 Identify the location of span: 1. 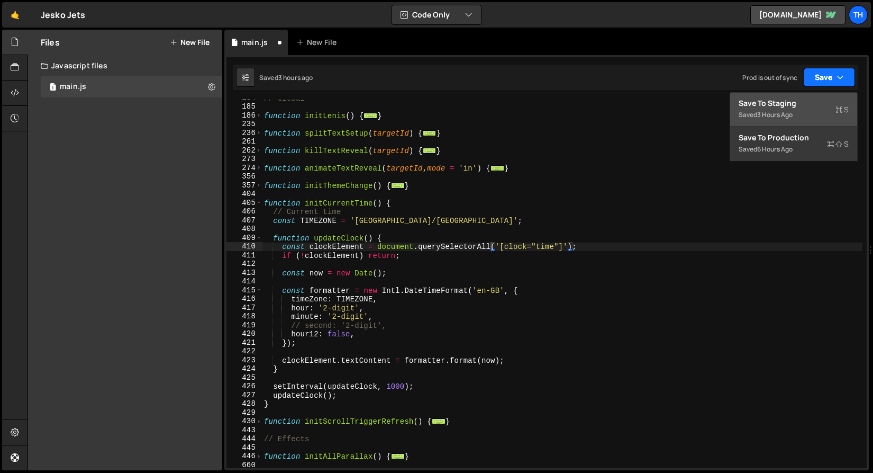
(53, 88).